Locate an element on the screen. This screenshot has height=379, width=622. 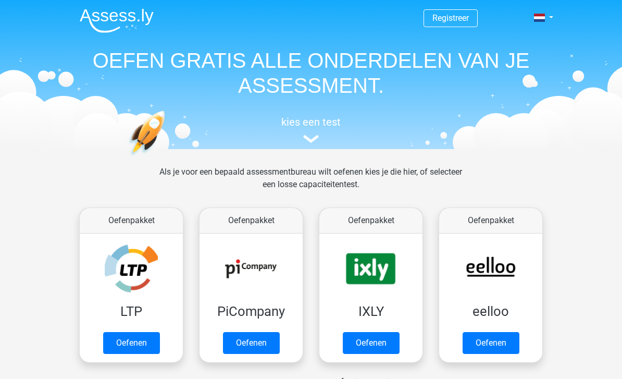
h5: kies een test is located at coordinates (311, 122).